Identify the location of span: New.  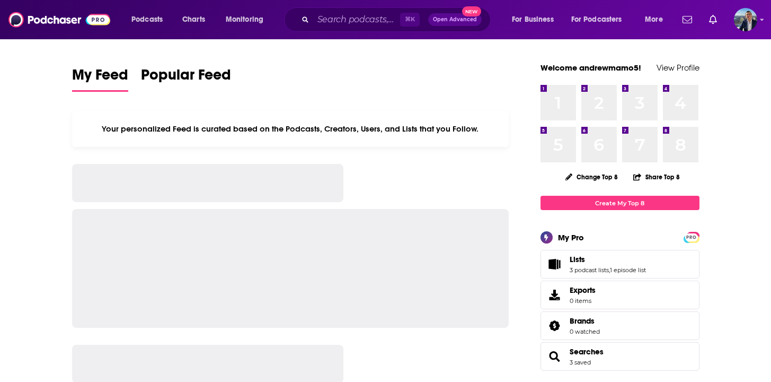
(472, 11).